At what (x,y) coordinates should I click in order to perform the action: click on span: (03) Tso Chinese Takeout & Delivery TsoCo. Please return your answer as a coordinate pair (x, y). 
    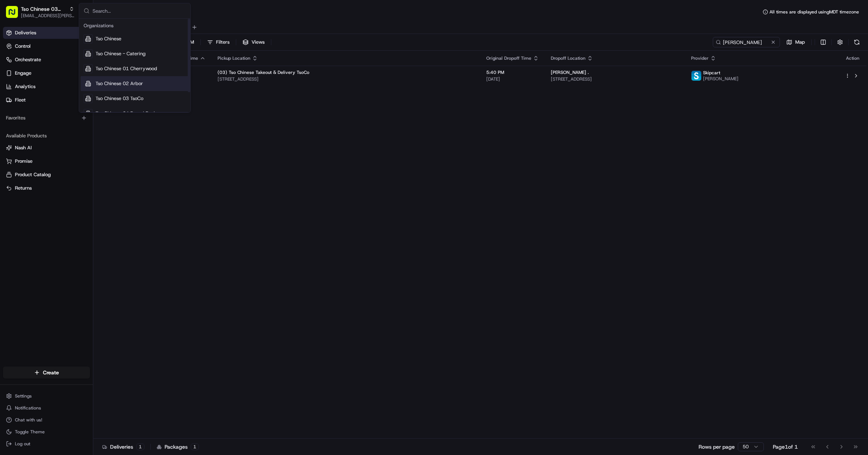
    Looking at the image, I should click on (264, 72).